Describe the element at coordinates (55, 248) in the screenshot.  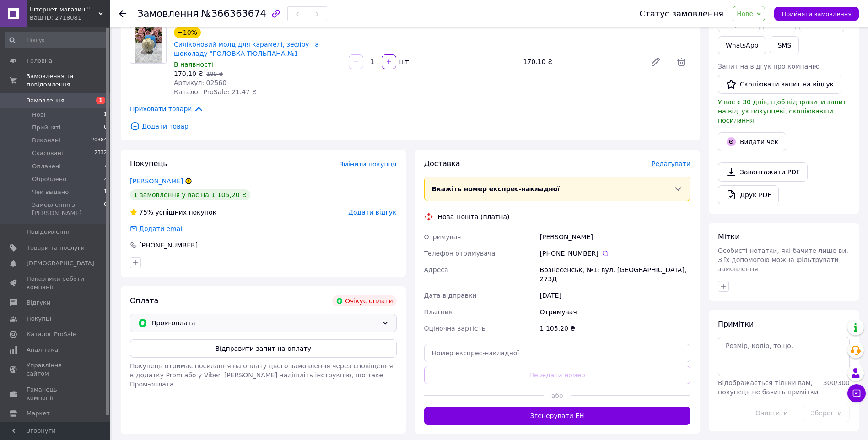
I see `span: Товари та послуги` at that location.